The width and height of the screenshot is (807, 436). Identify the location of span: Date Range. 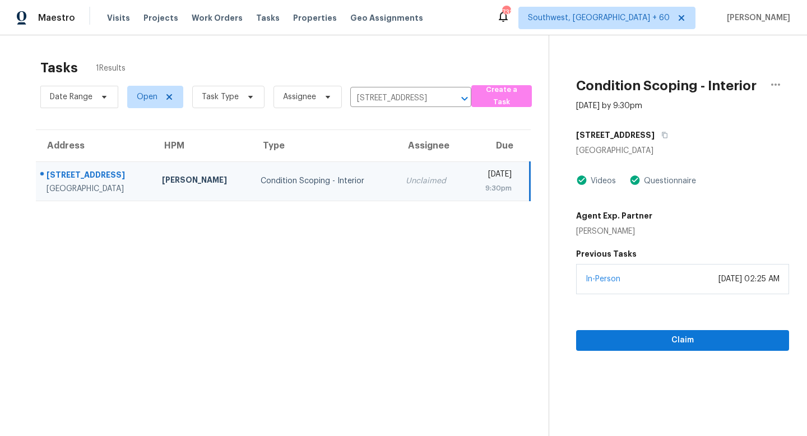
(71, 97).